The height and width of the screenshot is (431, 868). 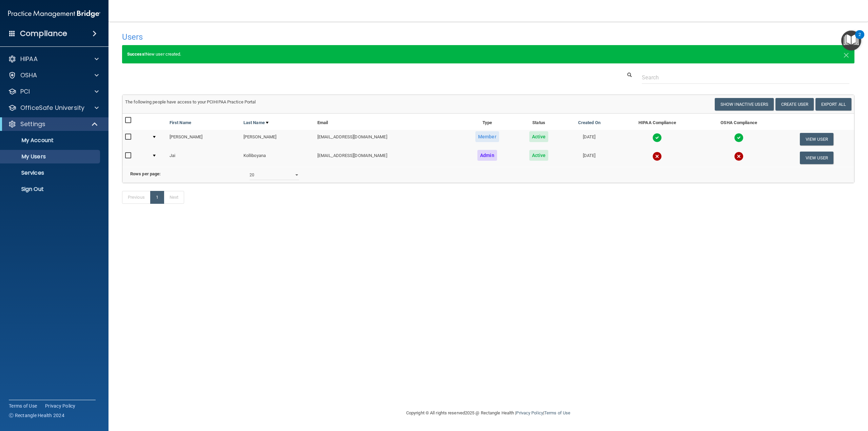 What do you see at coordinates (487, 137) in the screenshot?
I see `span: Member` at bounding box center [487, 137].